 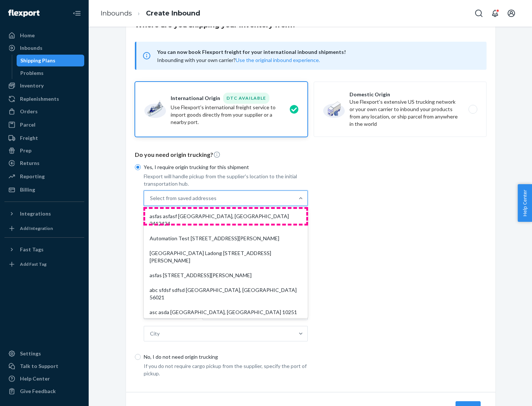 I want to click on p: Flexport will handle pickup from the supplier's location to the initial transportation hub., so click(x=225, y=180).